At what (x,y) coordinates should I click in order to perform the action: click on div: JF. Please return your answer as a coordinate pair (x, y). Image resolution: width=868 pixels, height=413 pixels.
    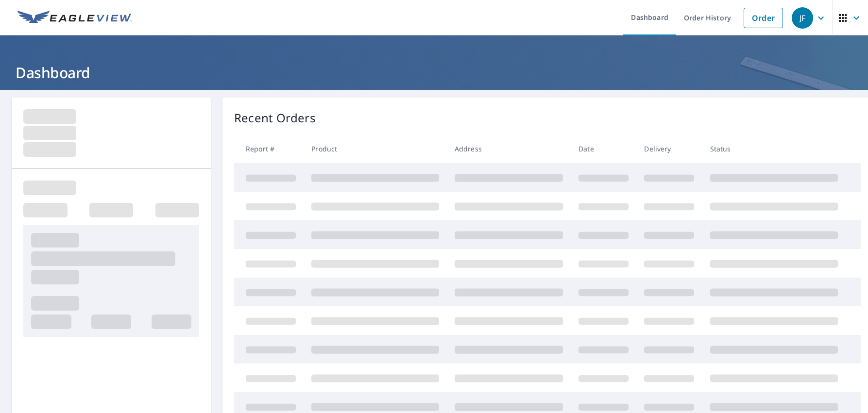
    Looking at the image, I should click on (802, 18).